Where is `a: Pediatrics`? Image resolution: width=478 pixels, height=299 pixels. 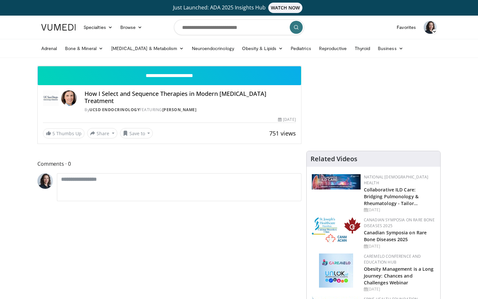 a: Pediatrics is located at coordinates (301, 48).